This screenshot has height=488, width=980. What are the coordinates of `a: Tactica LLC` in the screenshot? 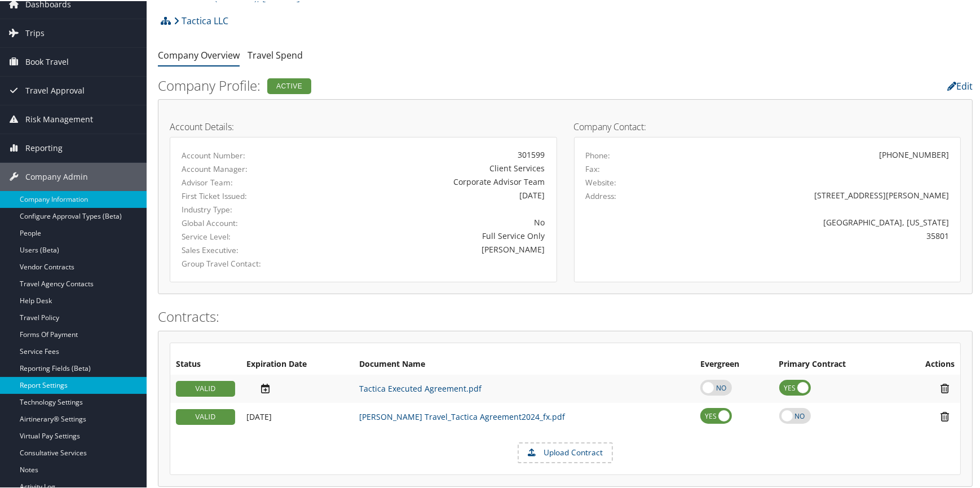 It's located at (201, 20).